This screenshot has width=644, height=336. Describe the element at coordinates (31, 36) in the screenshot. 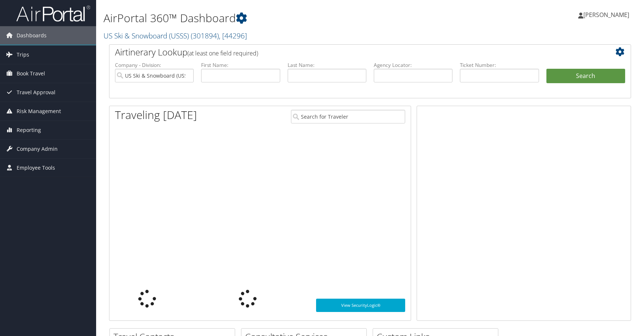

I see `span: Dashboards` at that location.